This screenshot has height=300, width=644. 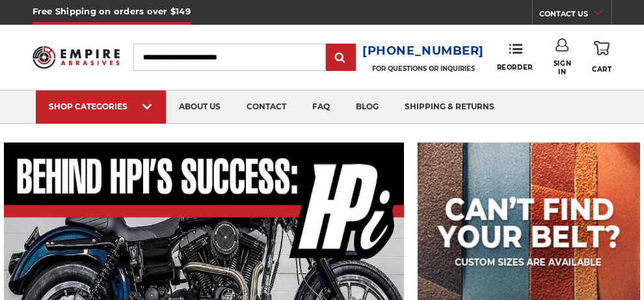 I want to click on a: shipping & returns, so click(x=449, y=106).